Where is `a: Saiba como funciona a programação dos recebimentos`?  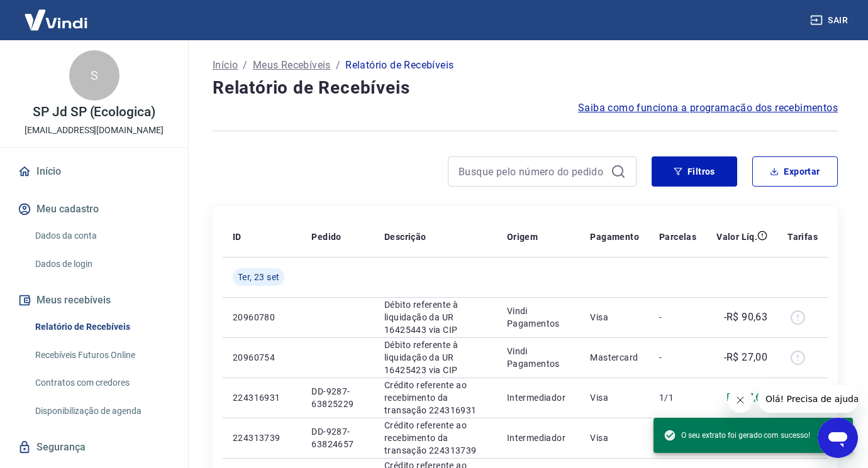 a: Saiba como funciona a programação dos recebimentos is located at coordinates (707, 108).